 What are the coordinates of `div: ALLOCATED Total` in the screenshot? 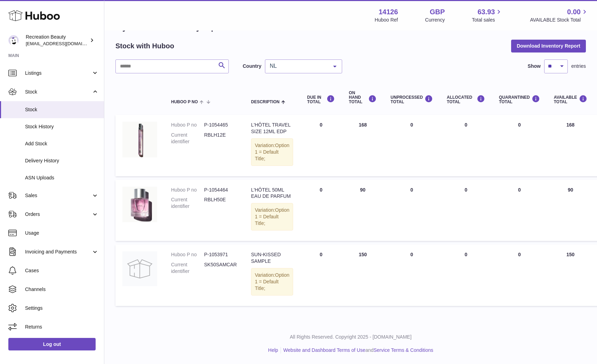 It's located at (466, 100).